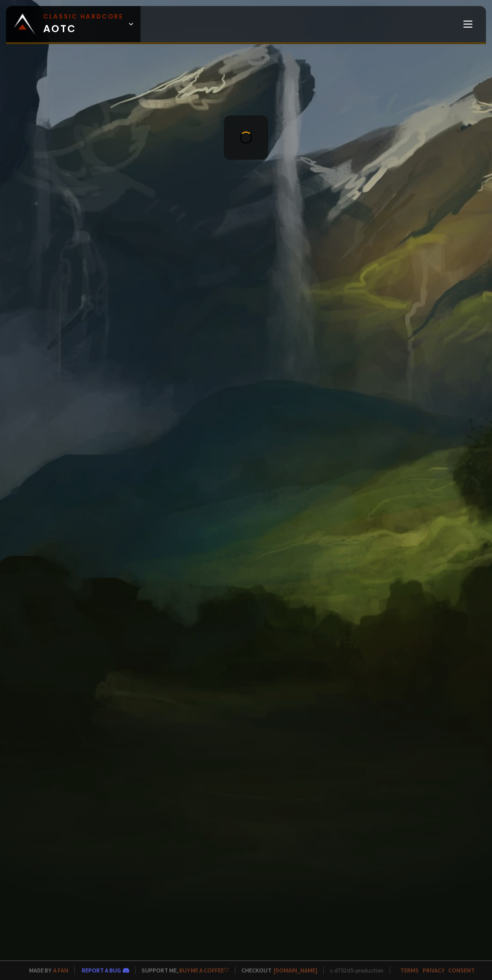 This screenshot has width=492, height=980. Describe the element at coordinates (61, 970) in the screenshot. I see `a: a fan` at that location.